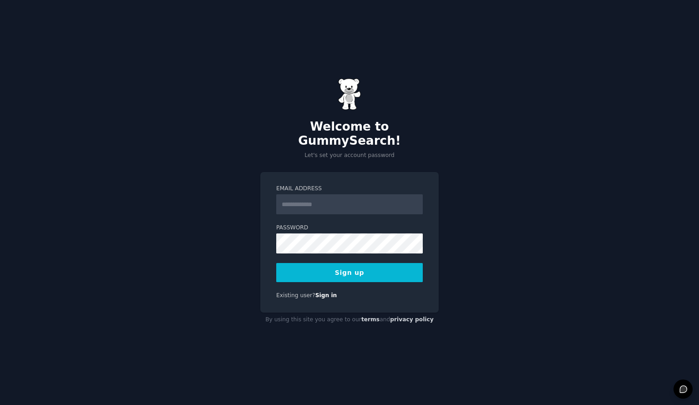 The width and height of the screenshot is (699, 405). Describe the element at coordinates (349, 189) in the screenshot. I see `label: Email Address` at that location.